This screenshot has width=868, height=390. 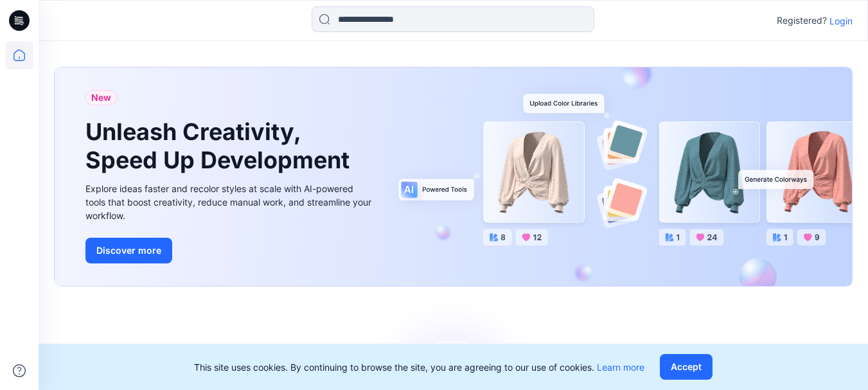 I want to click on div: Explore ideas faster and recolor styles at scale with AI-powered tools that boost creativity, red..., so click(x=230, y=202).